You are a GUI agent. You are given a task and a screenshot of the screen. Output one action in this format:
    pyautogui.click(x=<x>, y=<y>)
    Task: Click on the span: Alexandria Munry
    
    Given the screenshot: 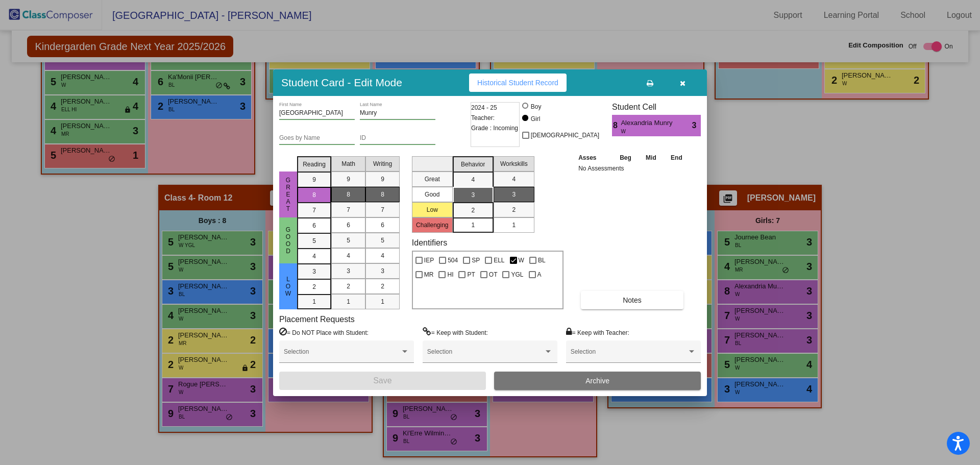 What is the action you would take?
    pyautogui.click(x=648, y=123)
    